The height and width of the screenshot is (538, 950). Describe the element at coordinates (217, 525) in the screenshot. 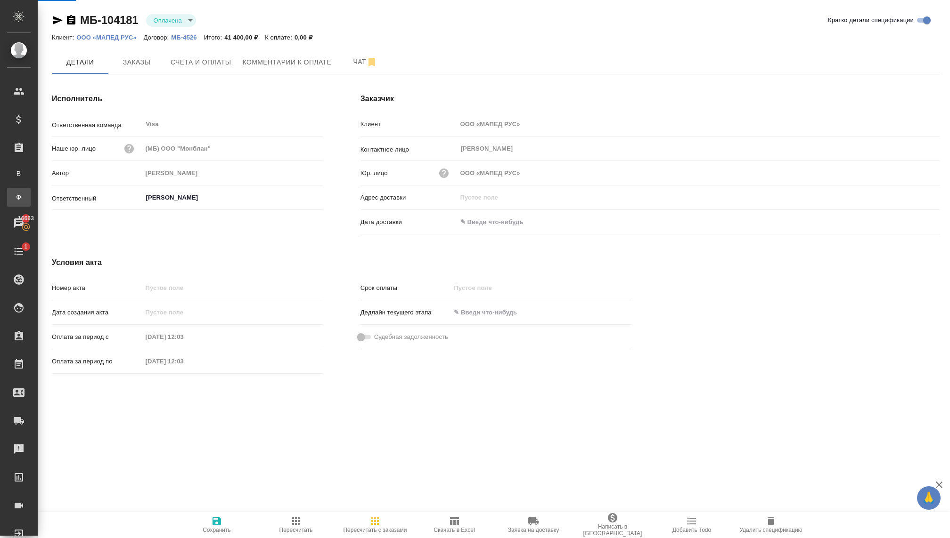

I see `button: Сохранить` at that location.